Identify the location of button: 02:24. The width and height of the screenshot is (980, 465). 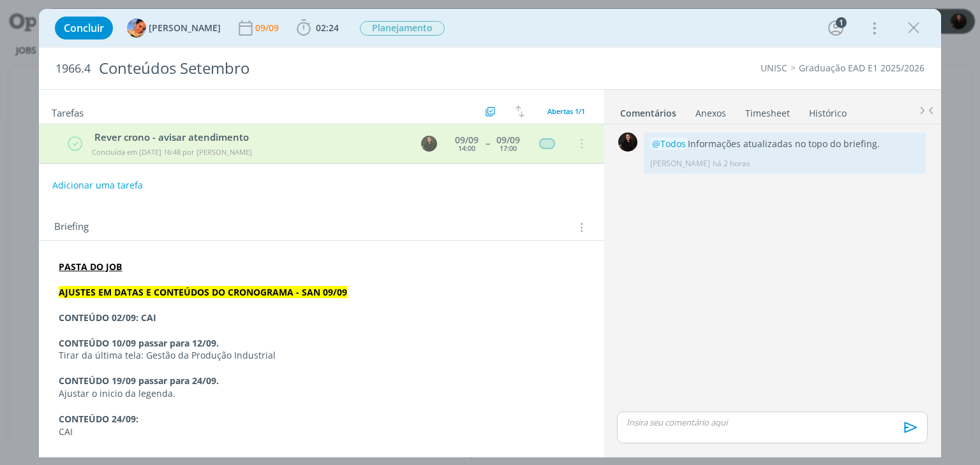
(318, 28).